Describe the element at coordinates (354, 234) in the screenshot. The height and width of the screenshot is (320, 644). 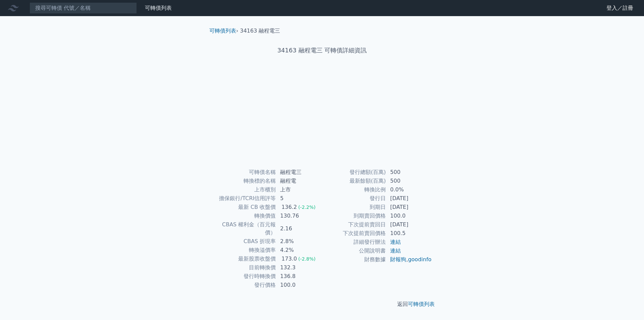
I see `td: 下次提前賣回價格` at that location.